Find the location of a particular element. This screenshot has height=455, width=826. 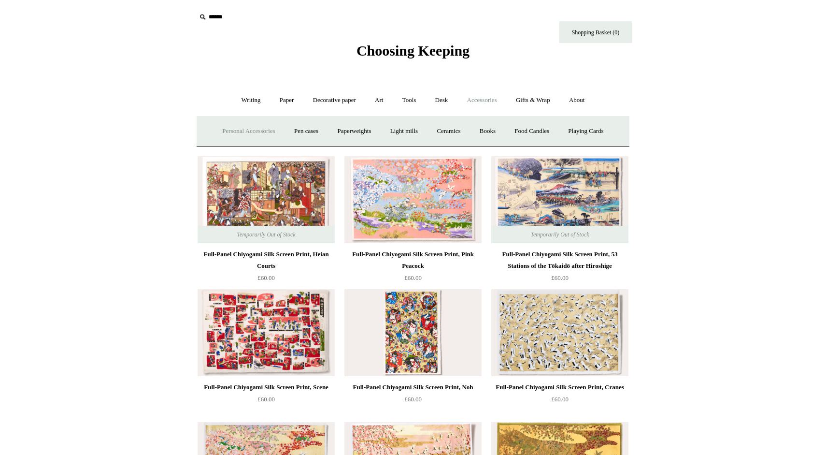

a: Full-Panel Chiyogami Silk Screen Print, Scene Full-Panel Chiyogami Silk Screen Print, Scene is located at coordinates (266, 332).